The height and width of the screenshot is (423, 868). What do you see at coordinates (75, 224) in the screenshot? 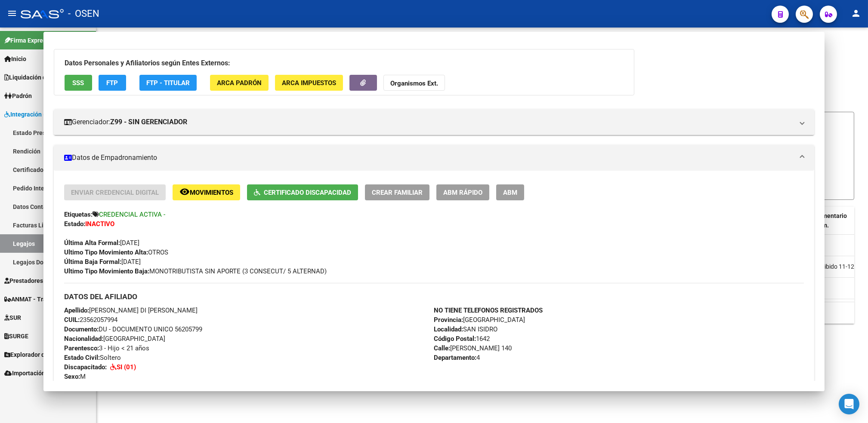
I see `strong: Estado:` at bounding box center [75, 224].